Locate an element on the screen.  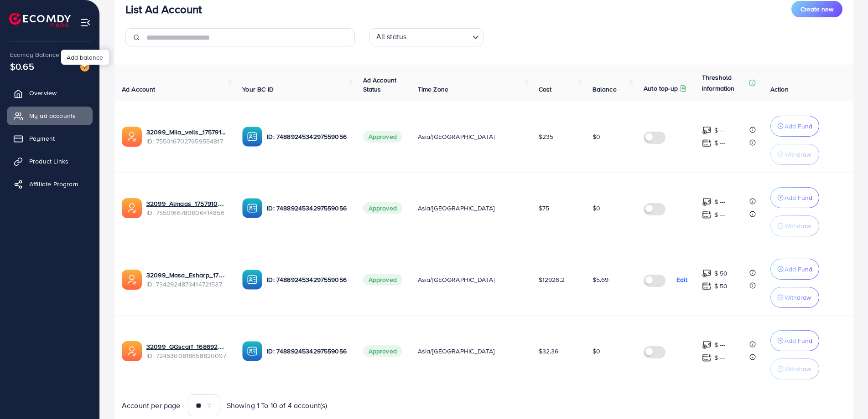
span: Ecomdy Balance is located at coordinates (34, 55).